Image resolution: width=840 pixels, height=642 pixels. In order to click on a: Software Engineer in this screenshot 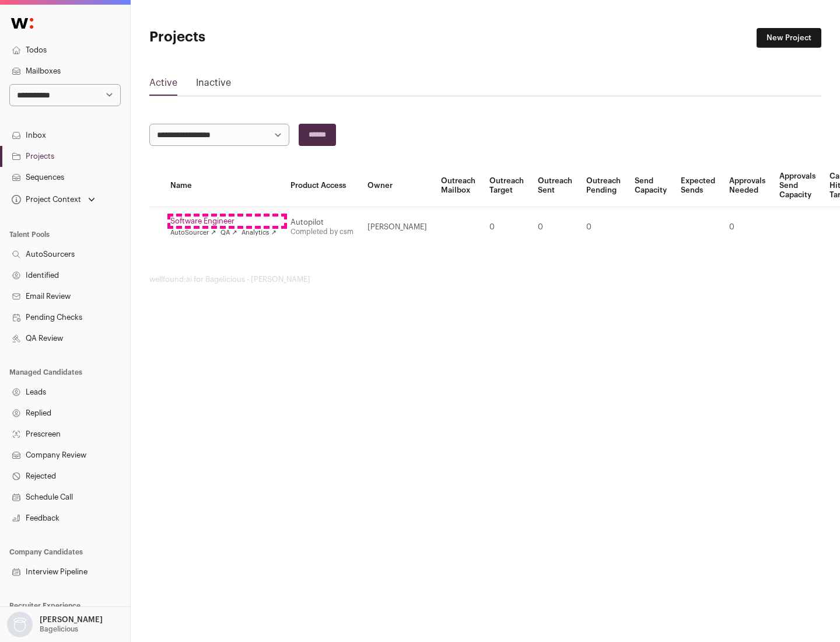, I will do `click(224, 221)`.